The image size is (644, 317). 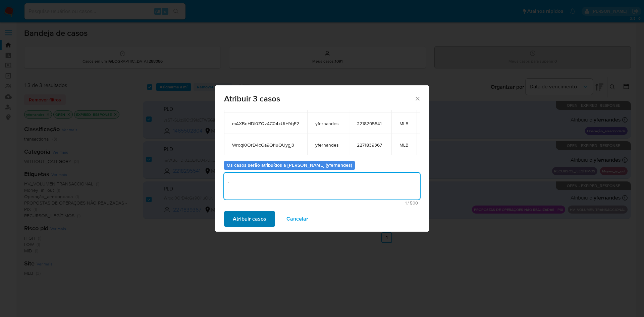 What do you see at coordinates (266, 123) in the screenshot?
I see `span: mAXBqHDI0ZQz4C04xUtHYqF2` at bounding box center [266, 123].